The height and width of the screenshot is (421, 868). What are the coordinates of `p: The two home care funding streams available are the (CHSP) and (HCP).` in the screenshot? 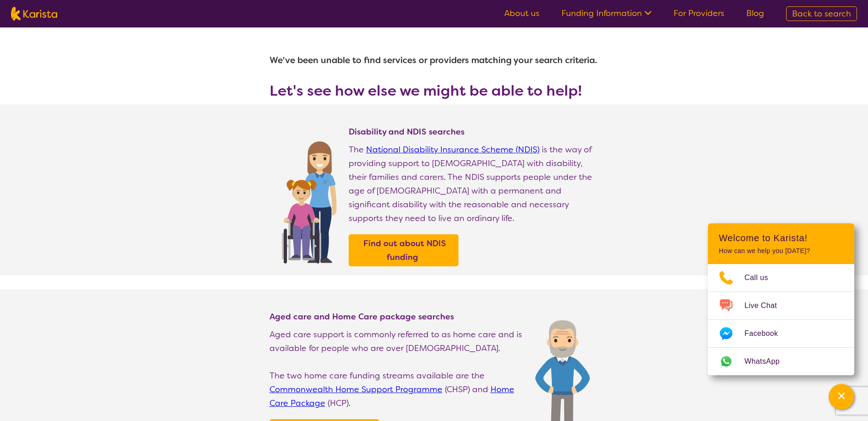 It's located at (397, 389).